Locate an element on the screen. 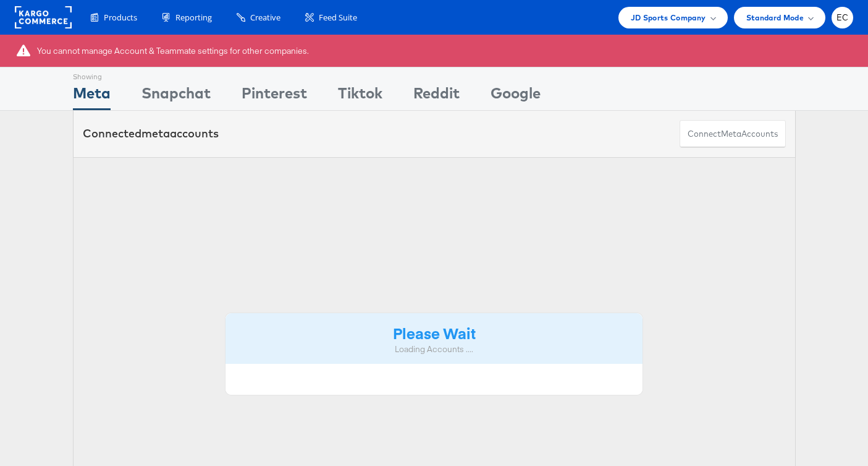  span: Reporting is located at coordinates (194, 17).